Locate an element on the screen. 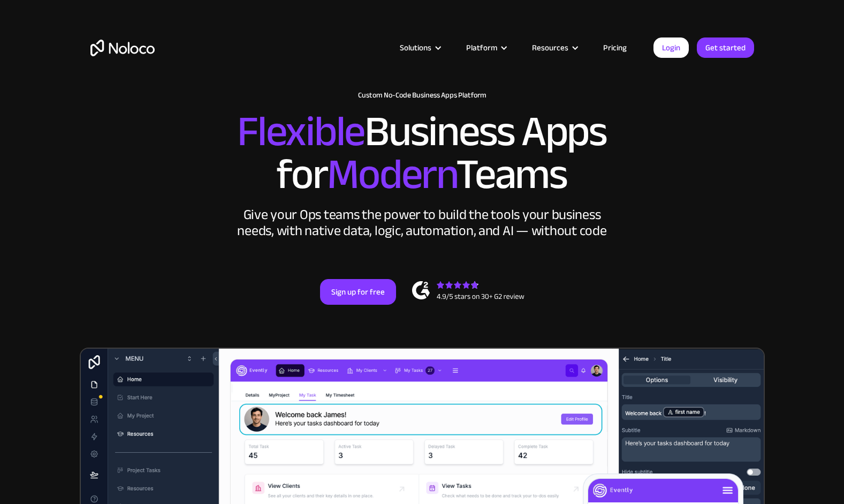 Image resolution: width=844 pixels, height=504 pixels. span: Modern is located at coordinates (391, 174).